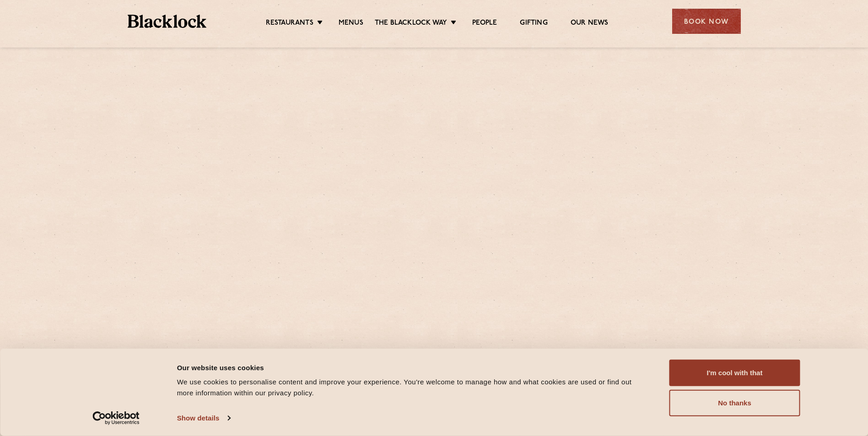  Describe the element at coordinates (290, 24) in the screenshot. I see `a: Restaurants` at that location.